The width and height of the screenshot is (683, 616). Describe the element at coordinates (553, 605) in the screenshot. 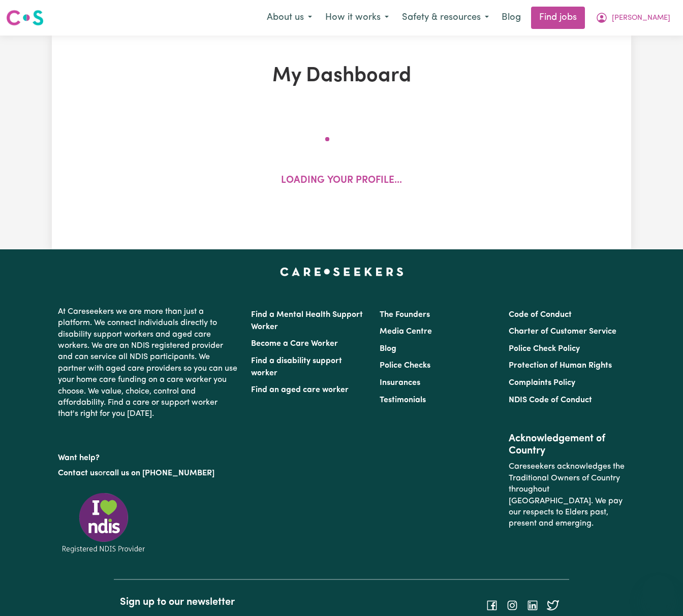

I see `a: Follow Careseekers on Twitter` at that location.